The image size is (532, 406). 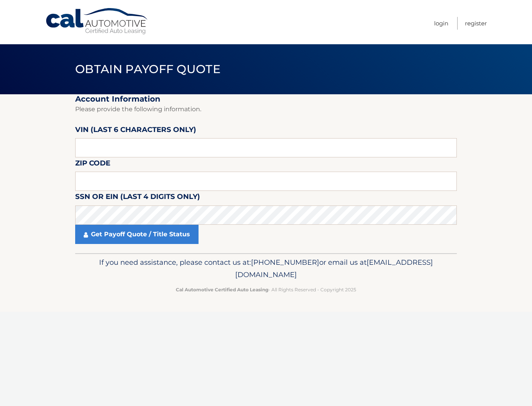 What do you see at coordinates (138, 198) in the screenshot?
I see `label: SSN or EIN (last 4 digits only)` at bounding box center [138, 198].